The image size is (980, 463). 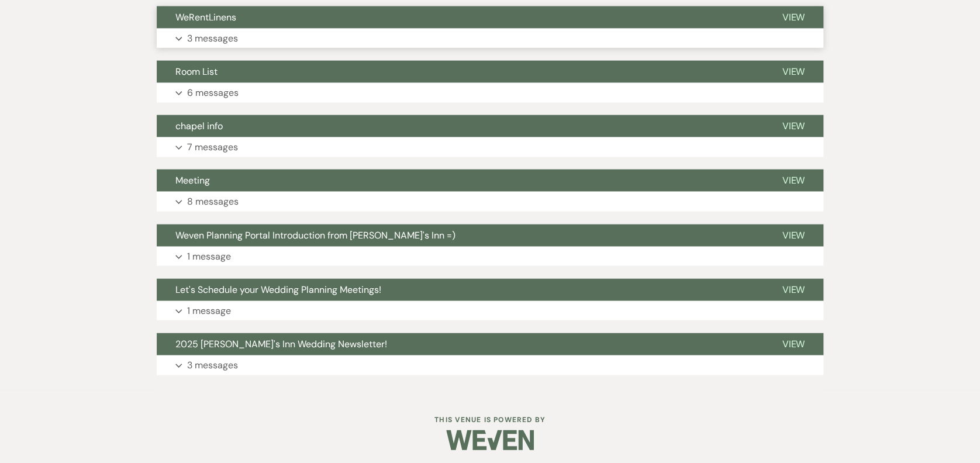 I want to click on span: Let's Schedule your Wedding Planning Meetings!, so click(x=278, y=289).